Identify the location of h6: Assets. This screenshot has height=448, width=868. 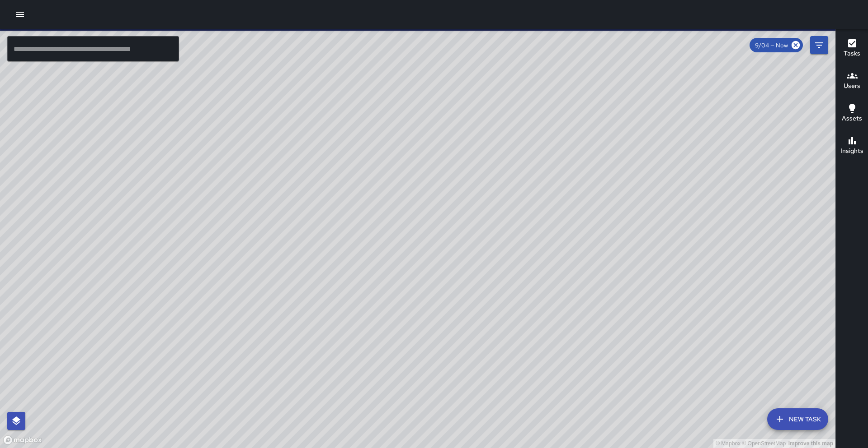
(852, 119).